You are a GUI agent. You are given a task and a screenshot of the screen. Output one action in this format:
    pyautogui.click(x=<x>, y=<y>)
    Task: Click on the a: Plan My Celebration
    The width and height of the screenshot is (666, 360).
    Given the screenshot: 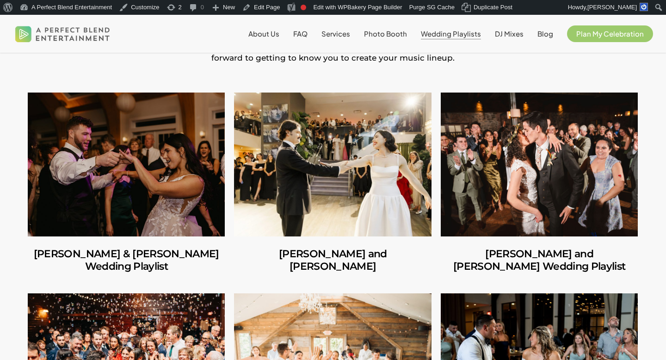 What is the action you would take?
    pyautogui.click(x=610, y=34)
    